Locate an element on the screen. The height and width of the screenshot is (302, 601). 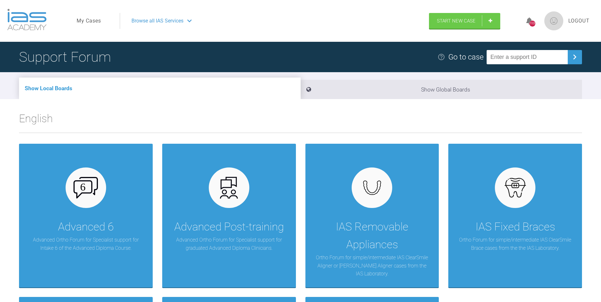
p: Advanced Ortho Forum for Specialist support for Intake 6 of the Advanced Diploma Course. is located at coordinates (86, 244).